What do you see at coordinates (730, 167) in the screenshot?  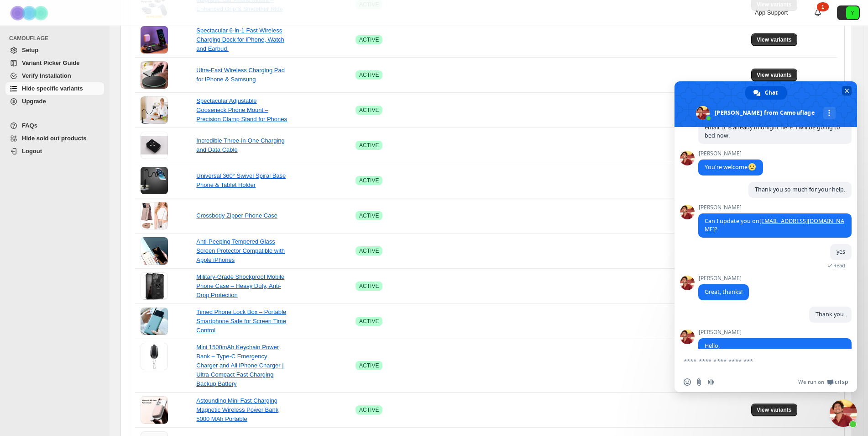 I see `span: You're welcome` at bounding box center [730, 167].